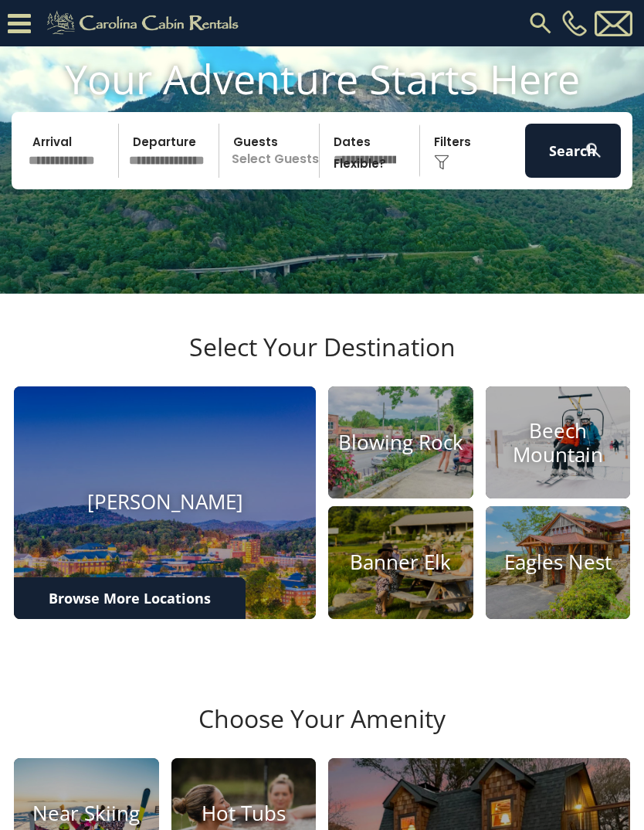 The width and height of the screenshot is (644, 830). What do you see at coordinates (322, 79) in the screenshot?
I see `h1: Your Adventure Starts Here` at bounding box center [322, 79].